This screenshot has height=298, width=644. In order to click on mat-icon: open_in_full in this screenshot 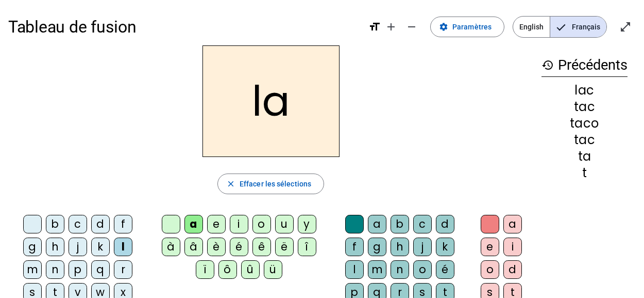, I will do `click(625, 27)`.